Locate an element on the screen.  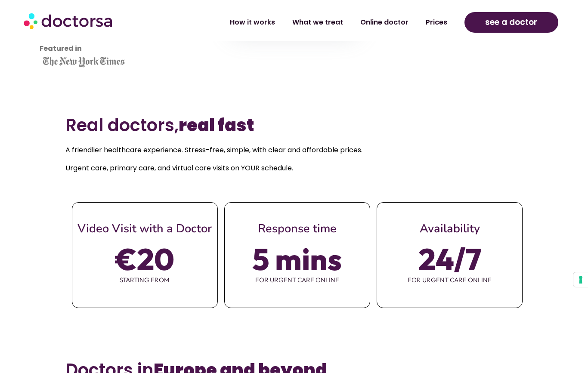
span: starting from is located at coordinates (145, 280).